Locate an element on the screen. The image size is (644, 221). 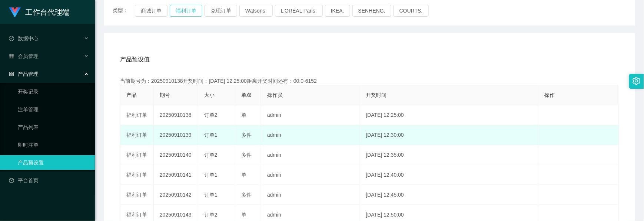
a: 即时注单 is located at coordinates (53, 145).